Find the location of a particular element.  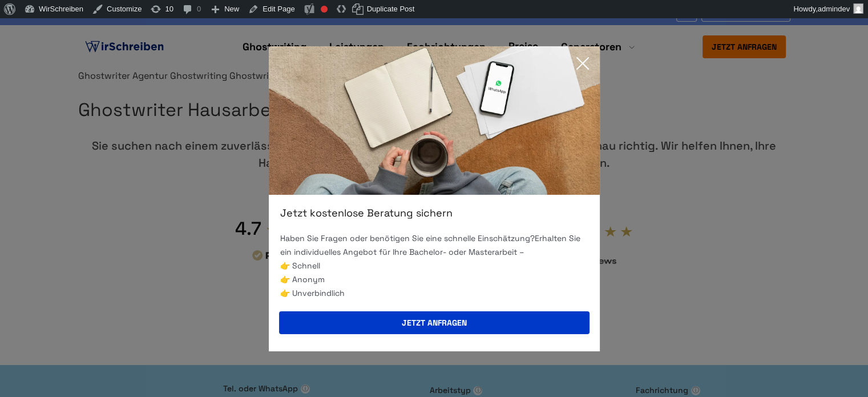

li: 👉 Schnell is located at coordinates (434, 265).